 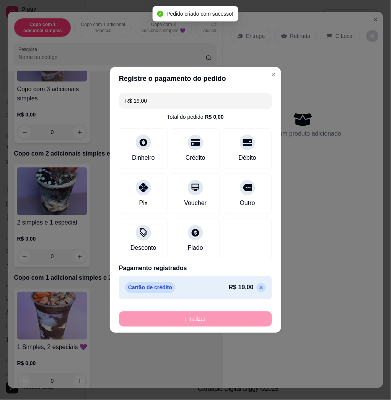 I want to click on header: Registre o pagamento do pedido, so click(x=196, y=78).